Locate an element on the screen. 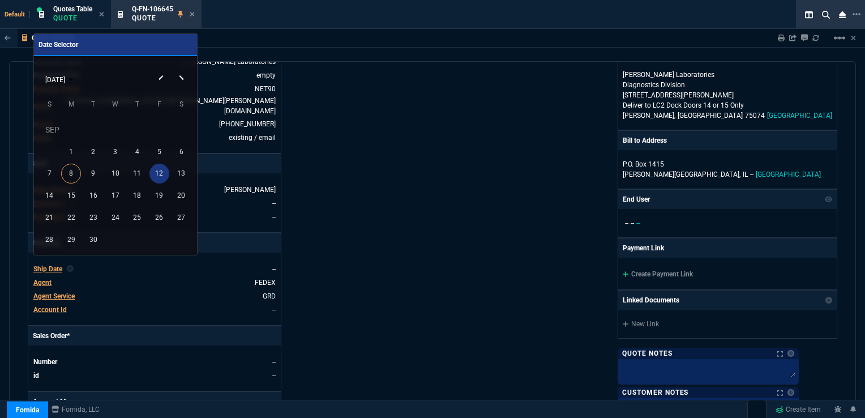 The width and height of the screenshot is (865, 418). div: 11 is located at coordinates (137, 173).